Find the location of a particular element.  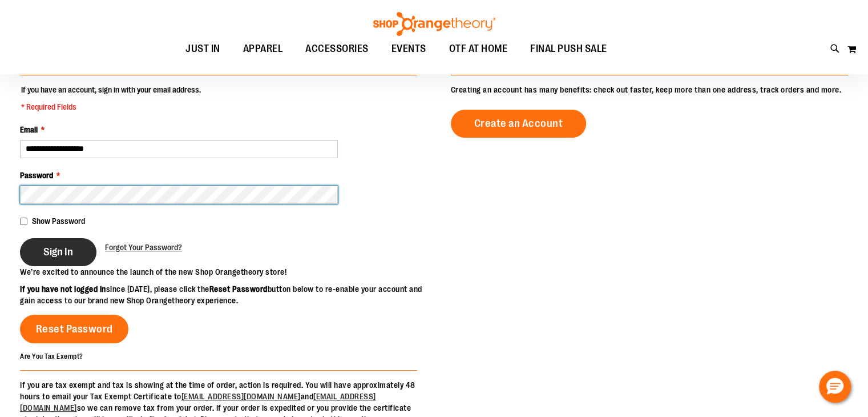

span: * Required Fields is located at coordinates (111, 107).